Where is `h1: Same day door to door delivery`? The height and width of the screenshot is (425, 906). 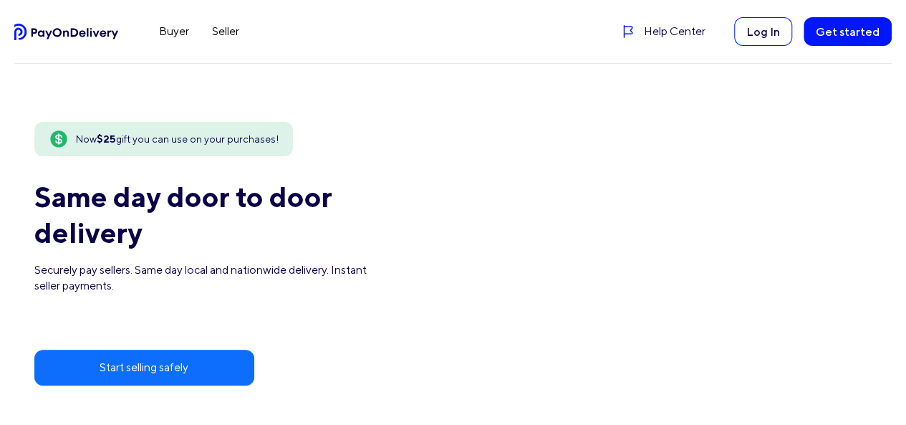
h1: Same day door to door delivery is located at coordinates (208, 215).